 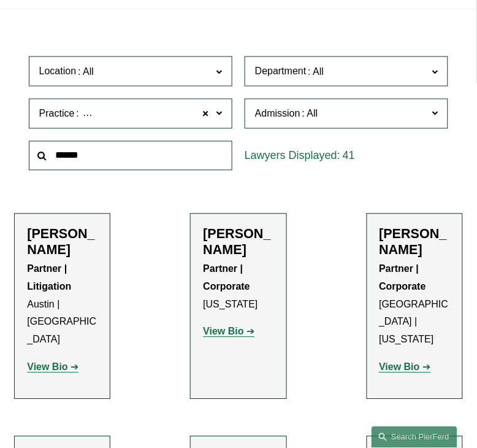 What do you see at coordinates (349, 156) in the screenshot?
I see `span: 41` at bounding box center [349, 156].